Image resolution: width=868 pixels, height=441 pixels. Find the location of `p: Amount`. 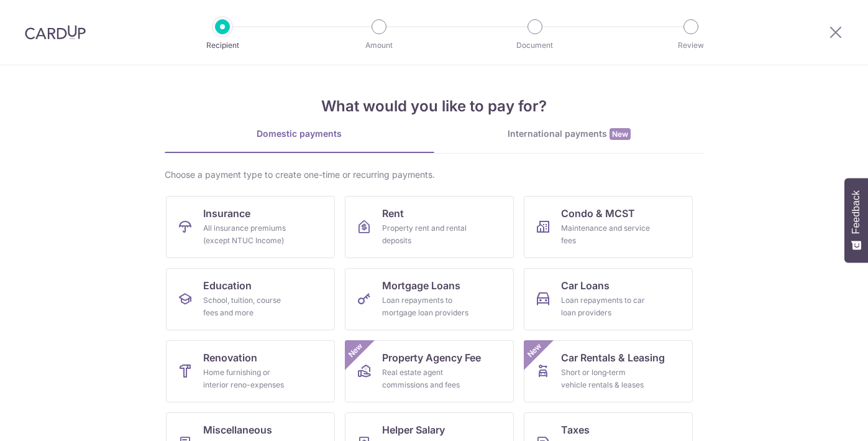

p: Amount is located at coordinates (379, 45).